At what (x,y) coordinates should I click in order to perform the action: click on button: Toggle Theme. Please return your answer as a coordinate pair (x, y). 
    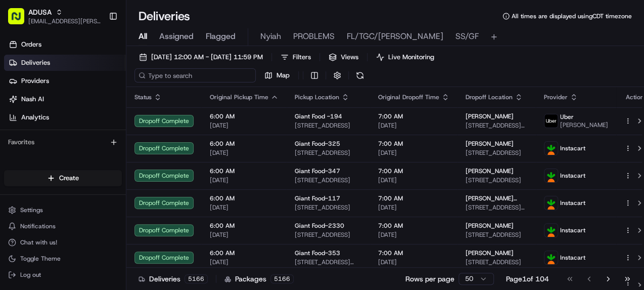
    Looking at the image, I should click on (62, 258).